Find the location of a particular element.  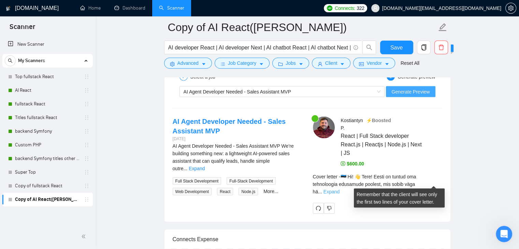

img: Profile image for AI Assistant from GigRadar 📡 is located at coordinates (25, 9).